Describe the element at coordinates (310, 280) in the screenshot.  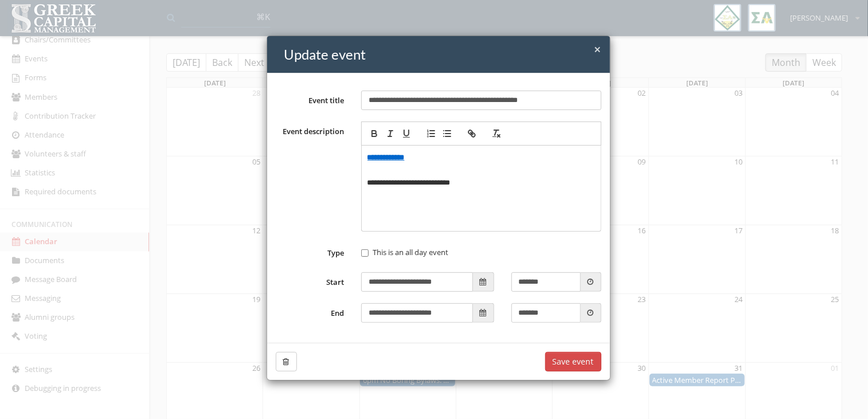
I see `label: Start` at that location.